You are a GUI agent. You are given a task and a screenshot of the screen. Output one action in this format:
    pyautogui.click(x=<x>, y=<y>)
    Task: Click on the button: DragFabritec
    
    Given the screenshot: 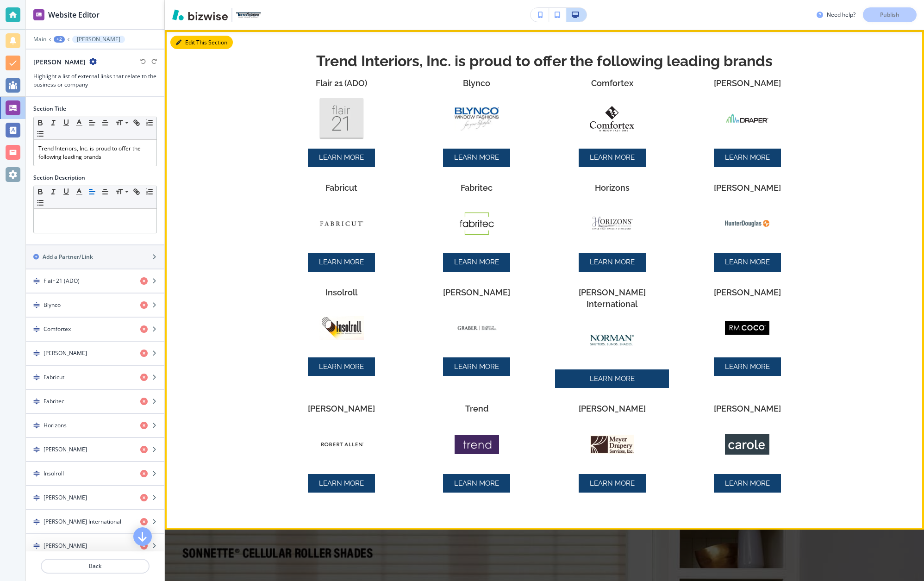 What is the action you would take?
    pyautogui.click(x=95, y=402)
    